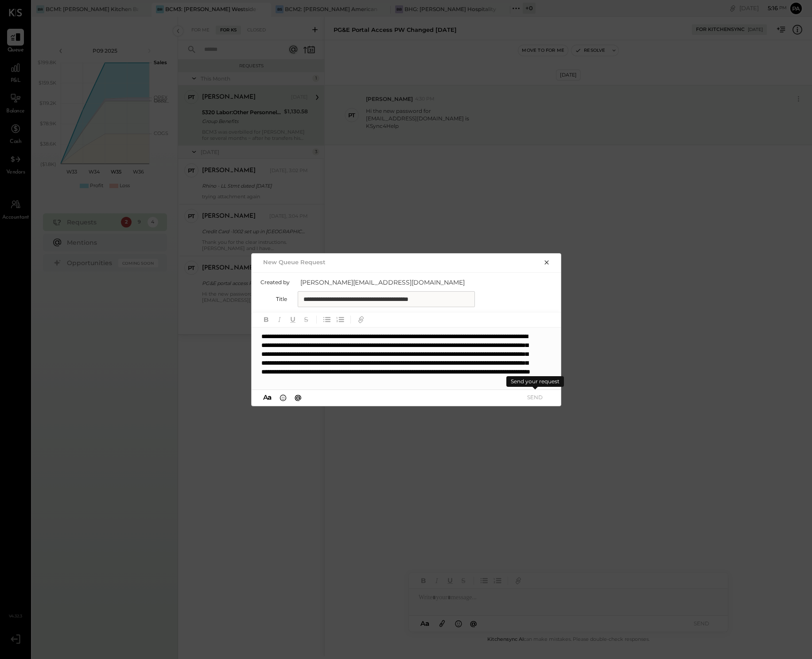 This screenshot has width=812, height=659. Describe the element at coordinates (536, 381) in the screenshot. I see `div: Send your request` at that location.